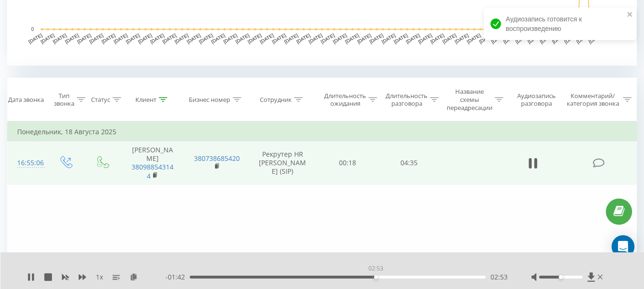 Image resolution: width=644 pixels, height=289 pixels. I want to click on td: 04:35, so click(409, 163).